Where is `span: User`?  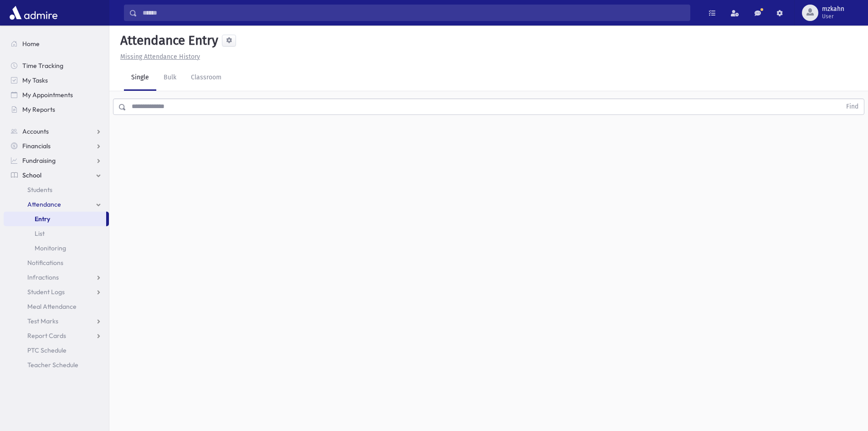
span: User is located at coordinates (833, 16).